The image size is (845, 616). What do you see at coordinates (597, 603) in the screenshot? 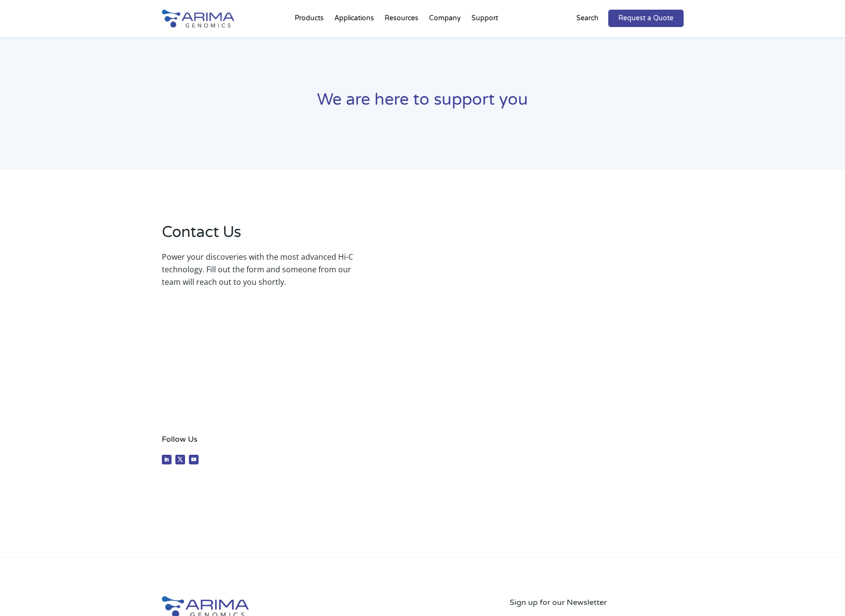
I see `p: Sign up for our Newsletter` at bounding box center [597, 603].